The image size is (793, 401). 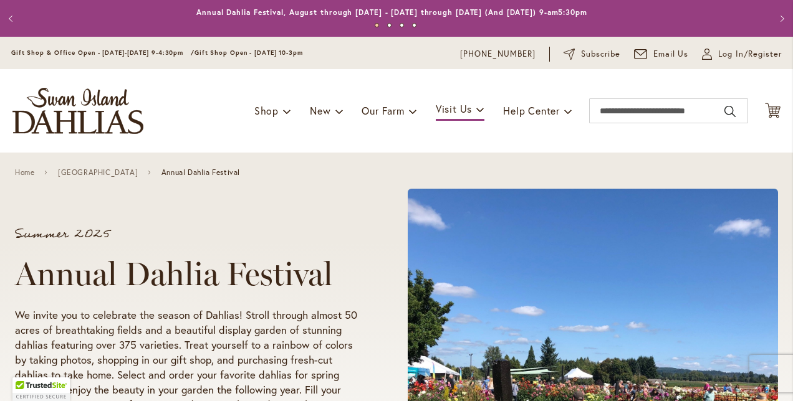 I want to click on a: Subscribe, so click(x=592, y=54).